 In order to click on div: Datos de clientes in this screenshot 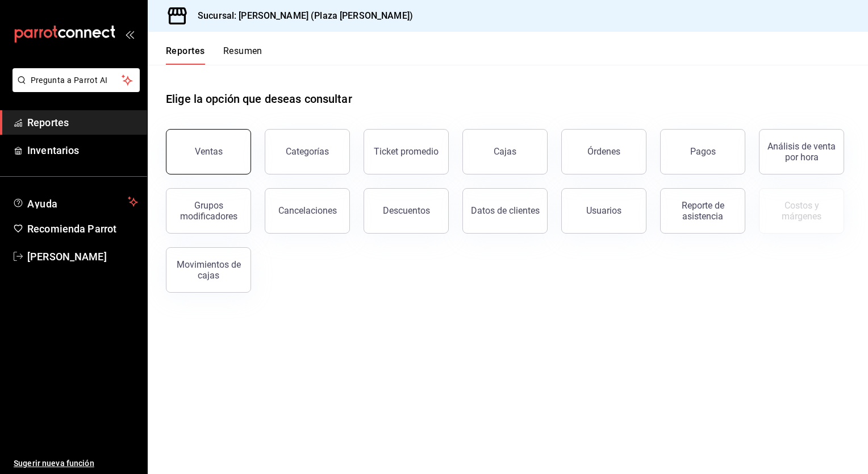, I will do `click(505, 211)`.